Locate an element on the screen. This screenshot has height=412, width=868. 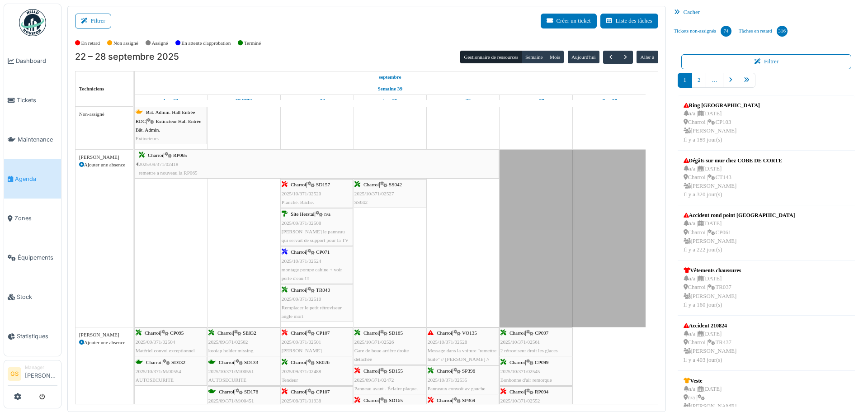
span: SE026 is located at coordinates (323, 362).